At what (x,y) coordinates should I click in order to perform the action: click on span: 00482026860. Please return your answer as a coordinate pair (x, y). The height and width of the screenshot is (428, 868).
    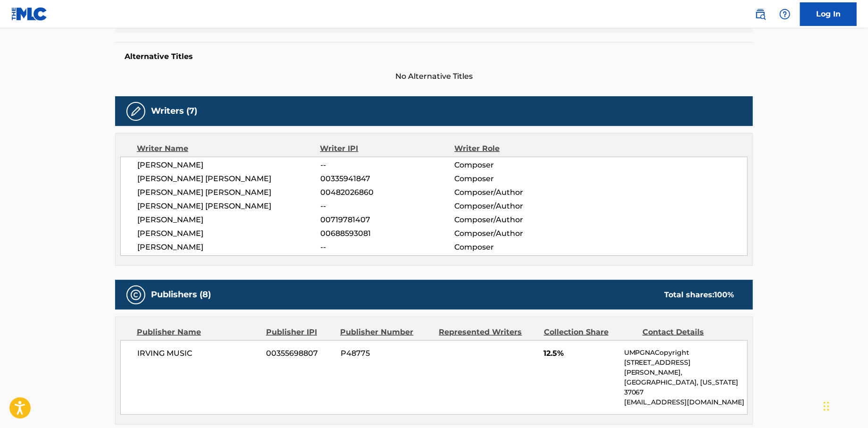
    Looking at the image, I should click on (387, 192).